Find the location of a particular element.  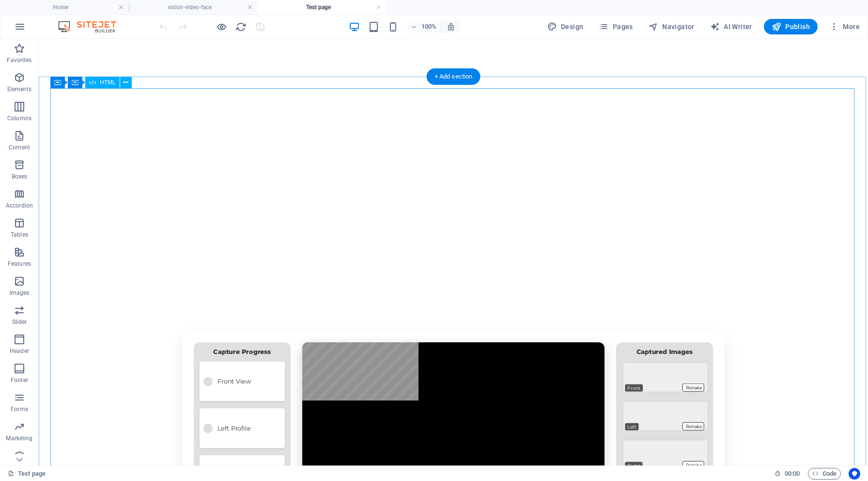

p: Favorites is located at coordinates (19, 60).